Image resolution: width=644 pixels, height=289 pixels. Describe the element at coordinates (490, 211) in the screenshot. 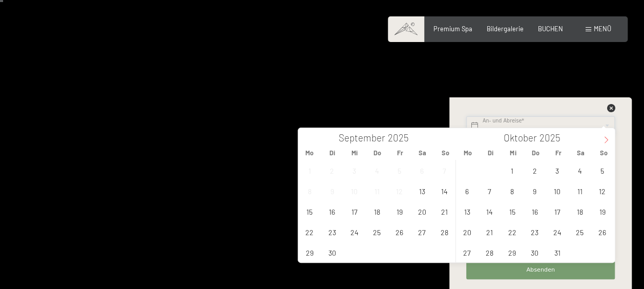

I see `span: Oktober 14, 2025` at that location.